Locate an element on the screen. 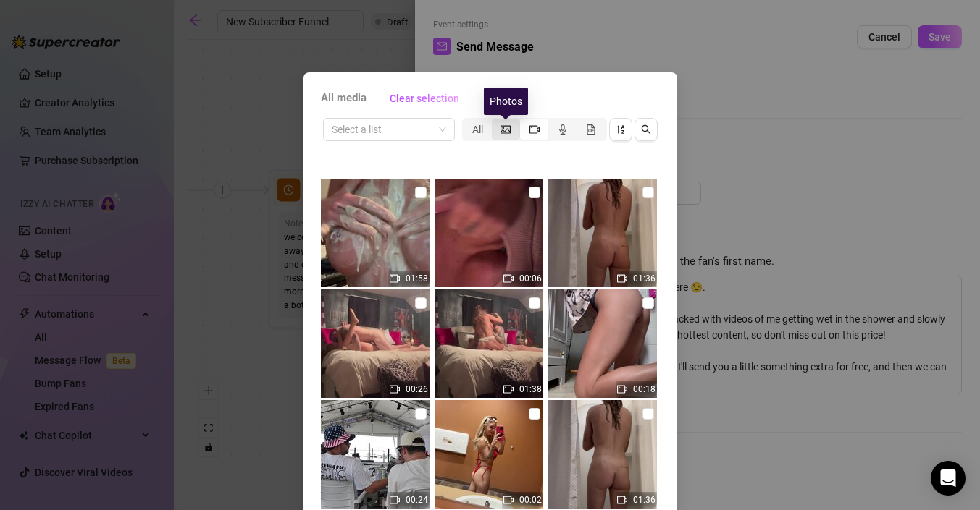 Image resolution: width=980 pixels, height=510 pixels. span: file-gif is located at coordinates (591, 129).